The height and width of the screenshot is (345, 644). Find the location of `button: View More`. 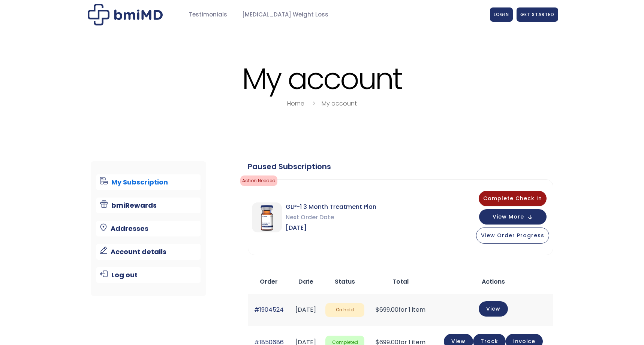

button: View More is located at coordinates (512, 217).